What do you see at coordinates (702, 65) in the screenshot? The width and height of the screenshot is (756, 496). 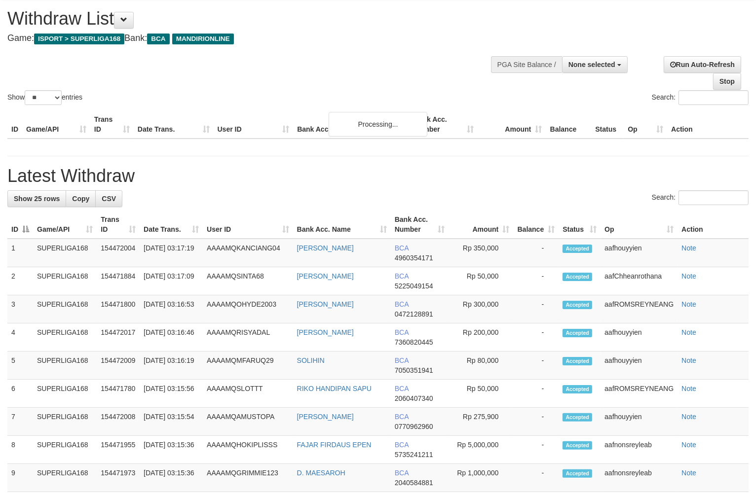 I see `a: Run Auto-Refresh` at bounding box center [702, 65].